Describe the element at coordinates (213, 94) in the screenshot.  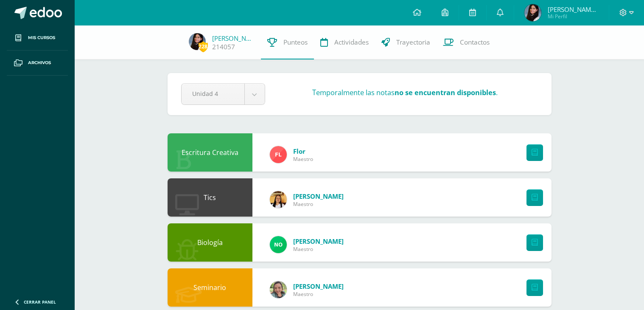
I see `span: Unidad 4` at that location.